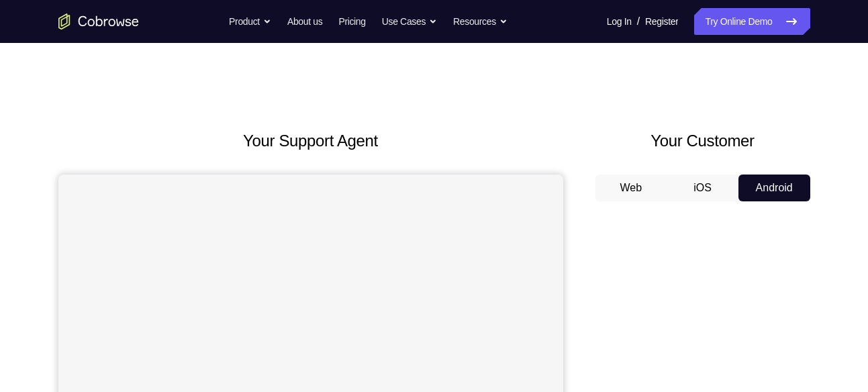  What do you see at coordinates (409, 21) in the screenshot?
I see `button: Use Cases` at bounding box center [409, 21].